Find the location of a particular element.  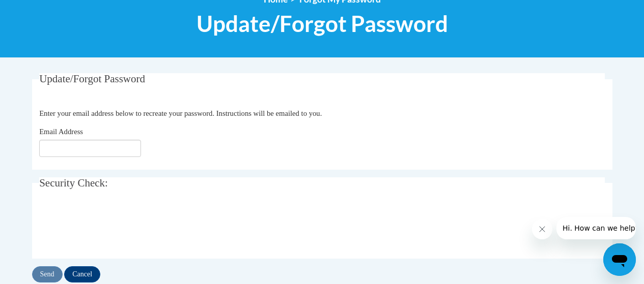

input: Cancel is located at coordinates (82, 274).